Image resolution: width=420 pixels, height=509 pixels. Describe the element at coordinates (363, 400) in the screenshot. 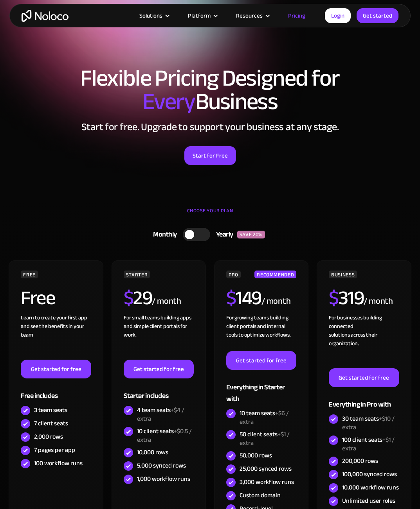

I see `div: Everything in Pro with` at that location.